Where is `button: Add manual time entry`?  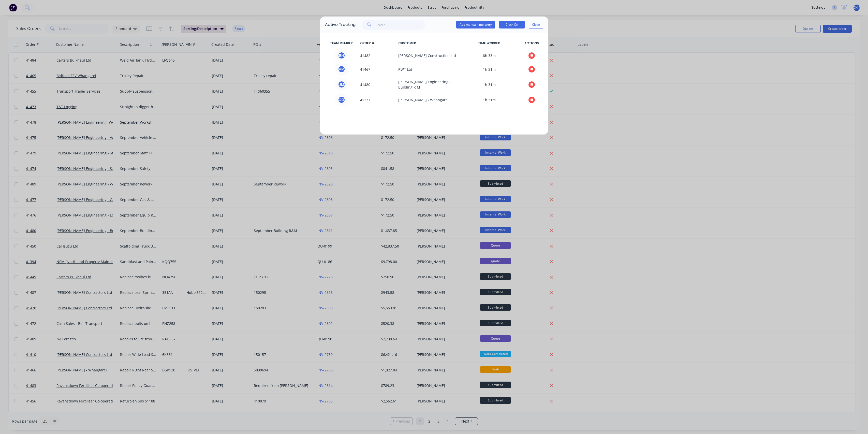
button: Add manual time entry is located at coordinates (476, 24).